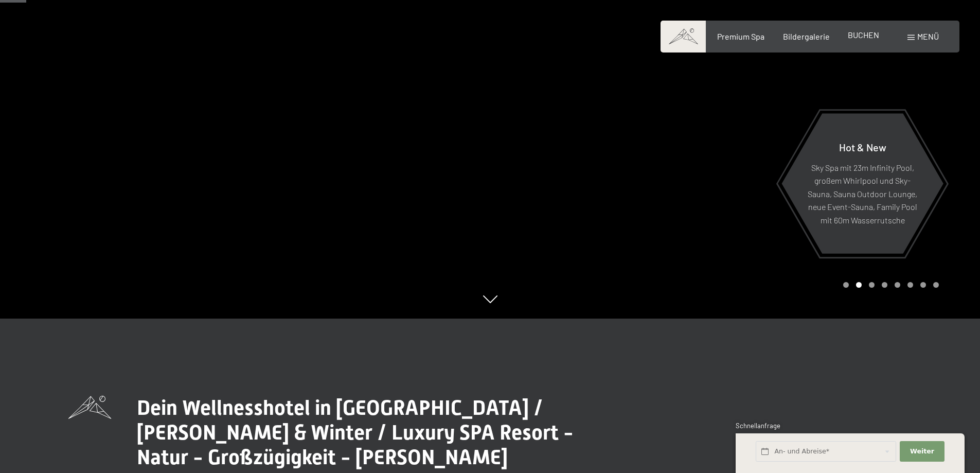 The height and width of the screenshot is (473, 980). Describe the element at coordinates (806, 36) in the screenshot. I see `span: Bildergalerie` at that location.